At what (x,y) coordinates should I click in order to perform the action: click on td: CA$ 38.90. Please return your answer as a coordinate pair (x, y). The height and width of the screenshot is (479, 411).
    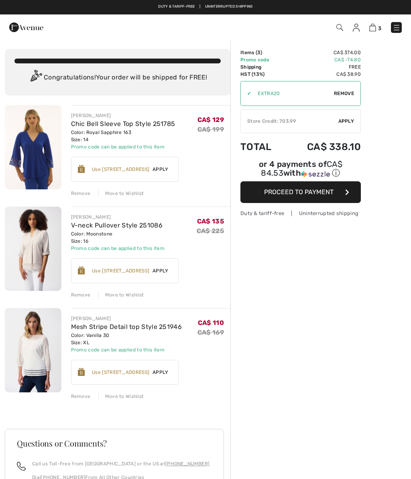
    Looking at the image, I should click on (323, 74).